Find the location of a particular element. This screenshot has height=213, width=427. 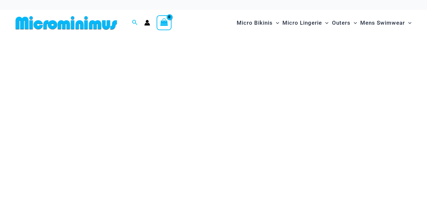

a: Search icon link is located at coordinates (135, 23).